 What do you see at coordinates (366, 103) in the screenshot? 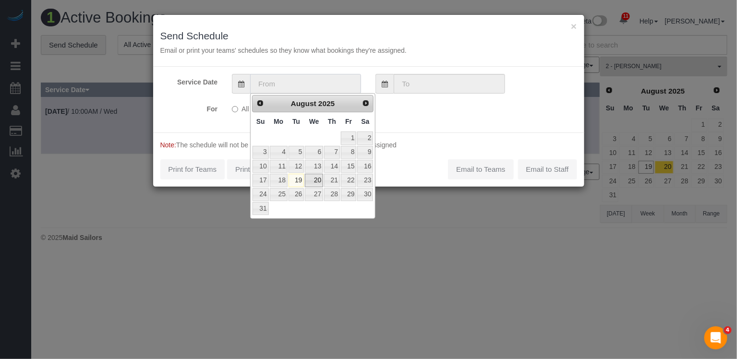
I see `a: Next` at bounding box center [366, 103].